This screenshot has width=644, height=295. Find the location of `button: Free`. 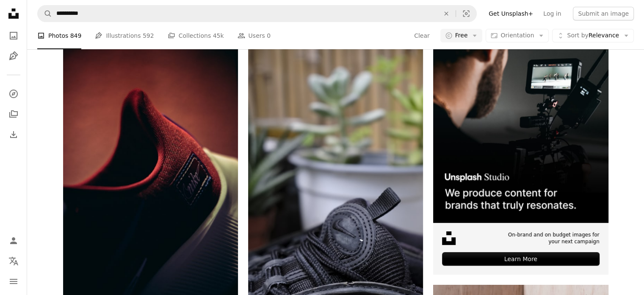

button: Free is located at coordinates (461, 35).